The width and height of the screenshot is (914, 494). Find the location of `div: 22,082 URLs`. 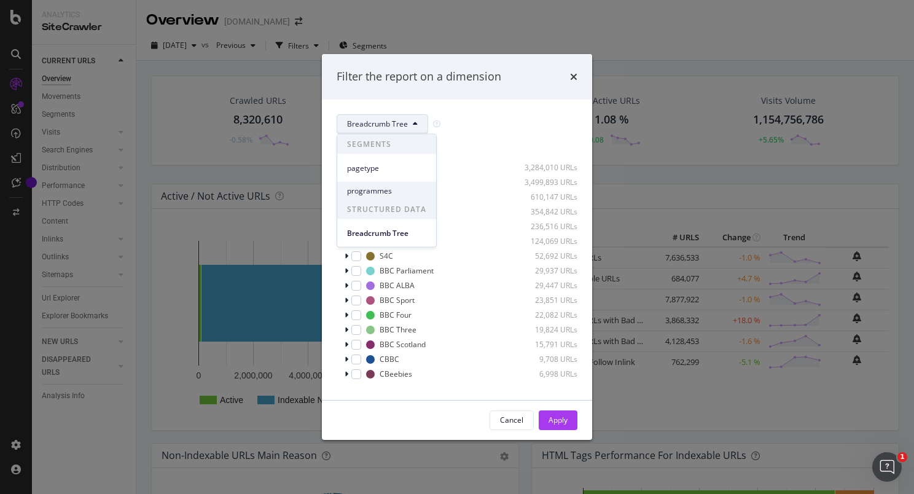

div: 22,082 URLs is located at coordinates (548, 315).